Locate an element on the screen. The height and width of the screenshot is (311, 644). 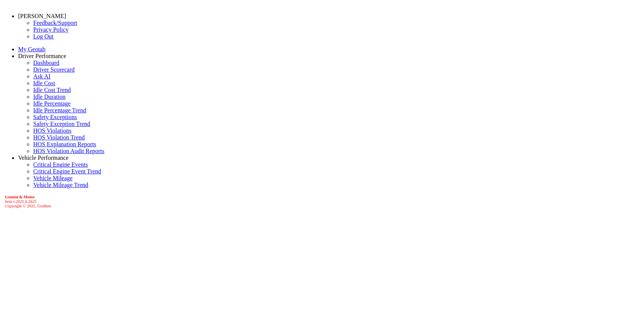
a: Idle Percentage is located at coordinates (52, 103).